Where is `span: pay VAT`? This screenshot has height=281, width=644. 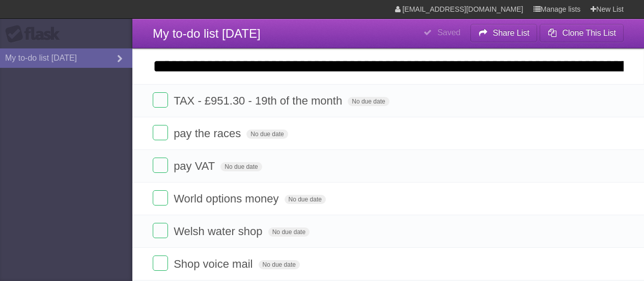 span: pay VAT is located at coordinates (196, 166).